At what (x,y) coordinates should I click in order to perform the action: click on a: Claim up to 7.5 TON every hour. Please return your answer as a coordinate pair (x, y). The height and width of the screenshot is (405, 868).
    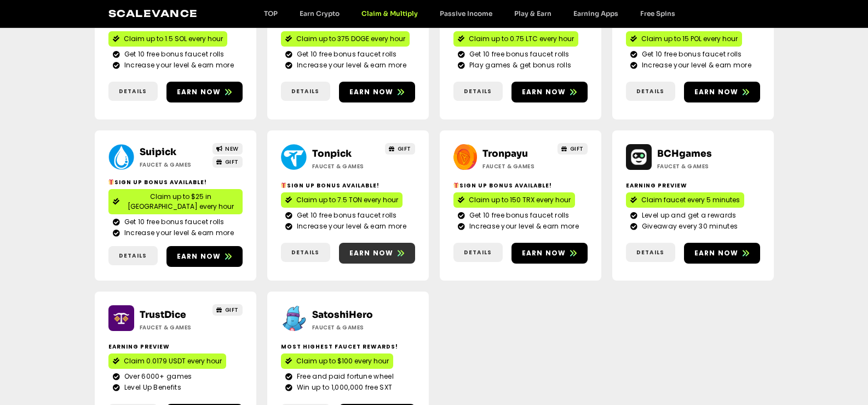
    Looking at the image, I should click on (342, 200).